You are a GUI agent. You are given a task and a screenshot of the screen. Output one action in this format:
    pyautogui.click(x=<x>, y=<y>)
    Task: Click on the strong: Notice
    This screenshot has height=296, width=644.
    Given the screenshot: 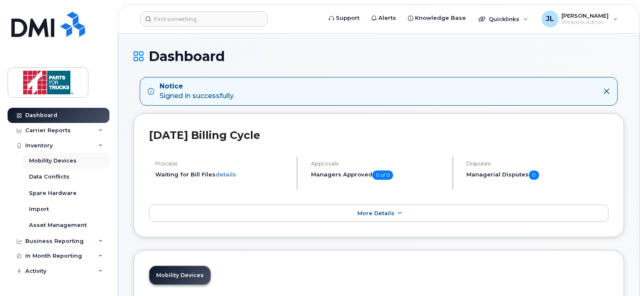 What is the action you would take?
    pyautogui.click(x=197, y=86)
    